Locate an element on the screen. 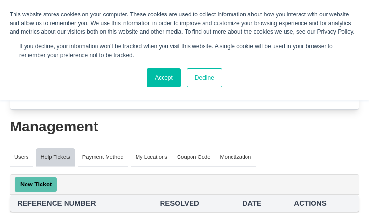 The height and width of the screenshot is (213, 369). a: Monetization is located at coordinates (235, 158).